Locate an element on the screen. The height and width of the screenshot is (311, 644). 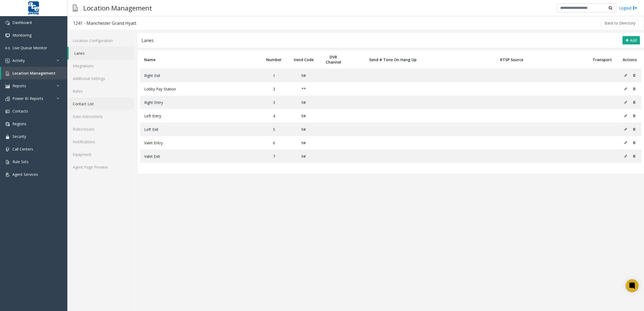
td: 4 is located at coordinates (274, 116).